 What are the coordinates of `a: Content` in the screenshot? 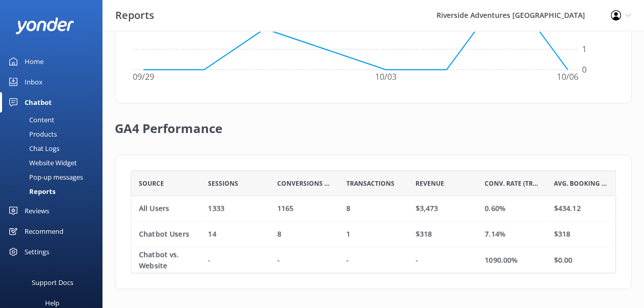 It's located at (54, 119).